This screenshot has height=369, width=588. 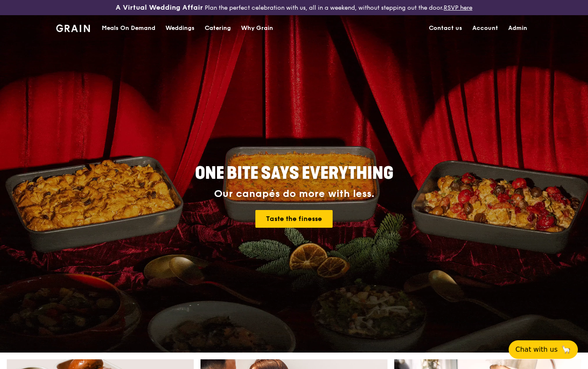 I want to click on span: ONE BITE SAYS EVERYTHING, so click(x=295, y=173).